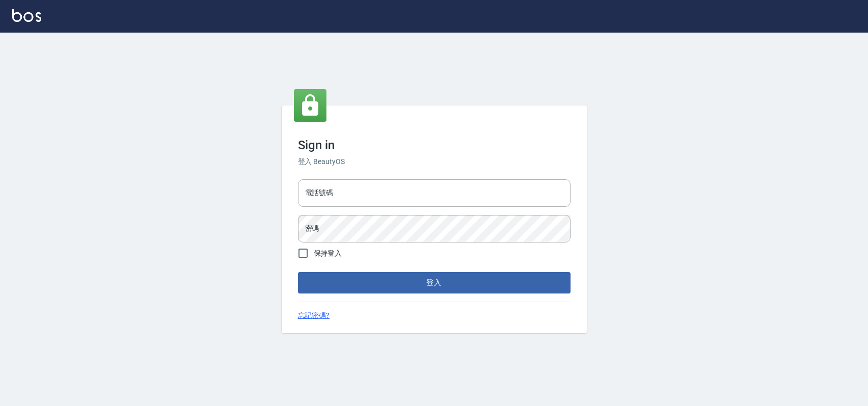 The image size is (868, 406). What do you see at coordinates (26, 15) in the screenshot?
I see `img: Logo` at bounding box center [26, 15].